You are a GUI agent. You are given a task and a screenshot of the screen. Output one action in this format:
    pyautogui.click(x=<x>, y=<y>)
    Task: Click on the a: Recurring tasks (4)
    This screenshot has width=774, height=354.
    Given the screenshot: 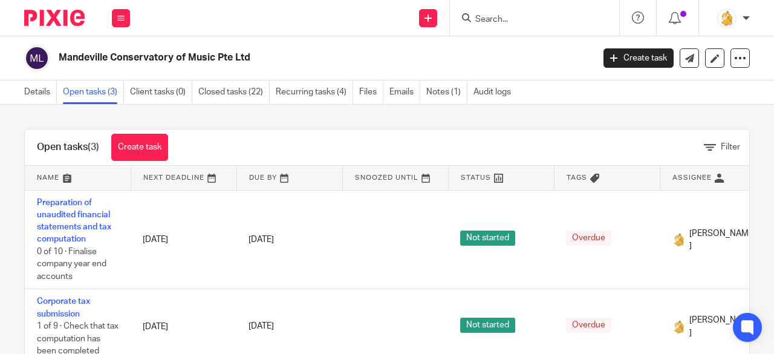 What is the action you would take?
    pyautogui.click(x=315, y=92)
    